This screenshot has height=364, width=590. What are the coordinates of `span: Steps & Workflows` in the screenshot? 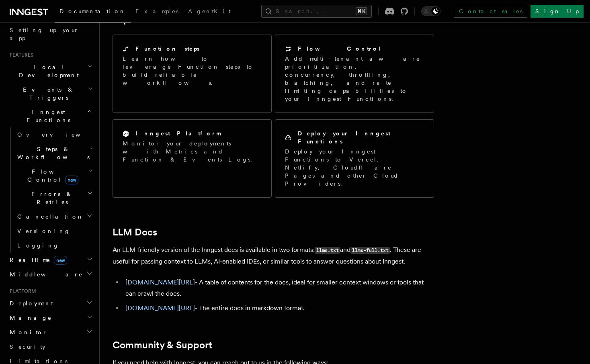 It's located at (52, 153).